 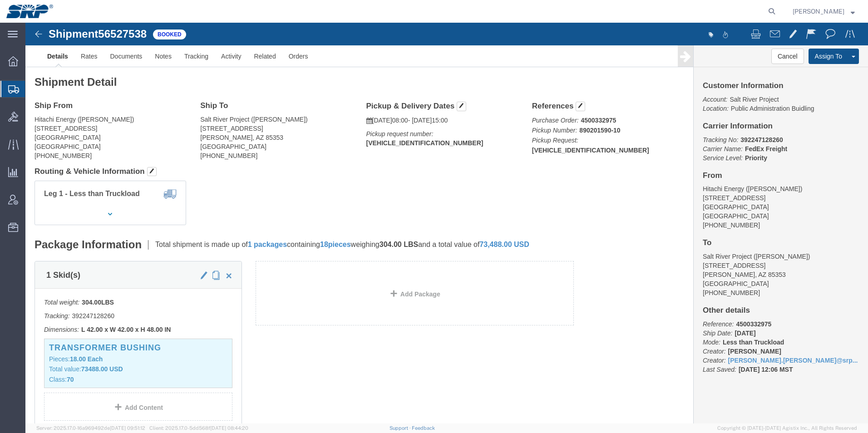 I want to click on img: logo, so click(x=30, y=11).